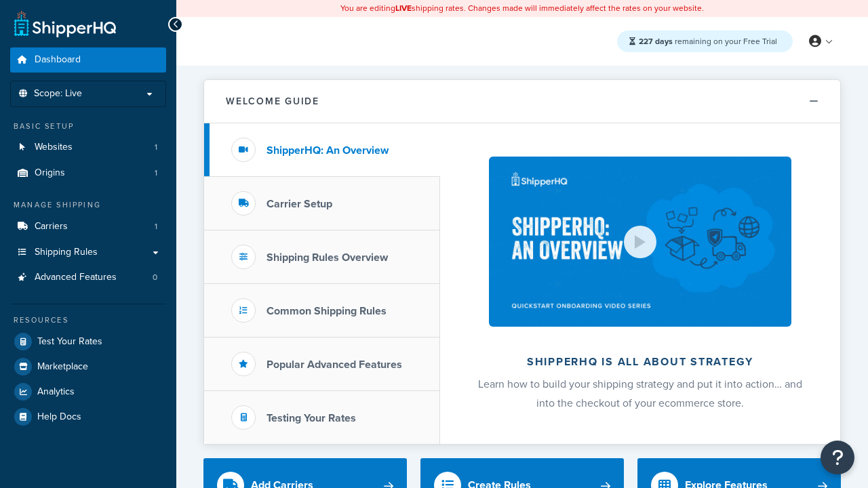 The image size is (868, 488). What do you see at coordinates (88, 277) in the screenshot?
I see `li: Advanced Features` at bounding box center [88, 277].